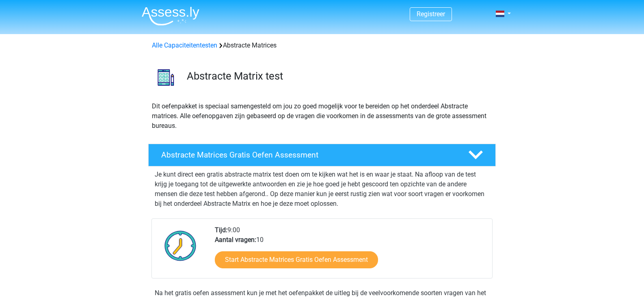 The width and height of the screenshot is (644, 300). I want to click on a: Alle Capaciteitentesten, so click(185, 45).